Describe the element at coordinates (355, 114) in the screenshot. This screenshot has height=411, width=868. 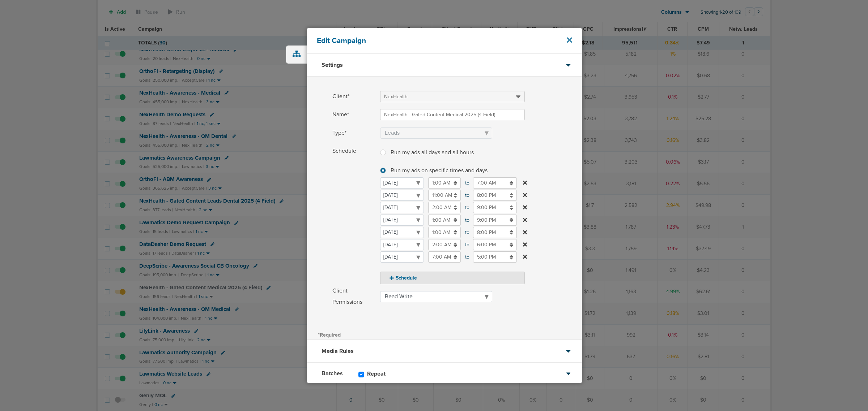
I see `span: Name*` at that location.